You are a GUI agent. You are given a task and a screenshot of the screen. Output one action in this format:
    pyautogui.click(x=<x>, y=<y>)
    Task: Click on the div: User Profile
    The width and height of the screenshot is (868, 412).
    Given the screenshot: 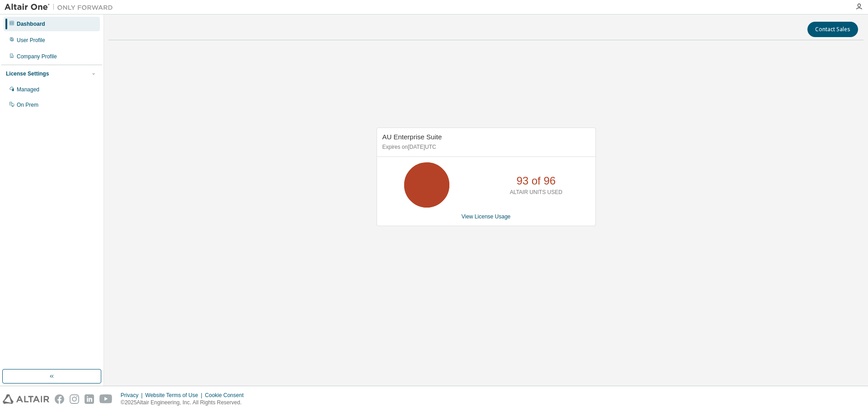 What is the action you would take?
    pyautogui.click(x=31, y=40)
    